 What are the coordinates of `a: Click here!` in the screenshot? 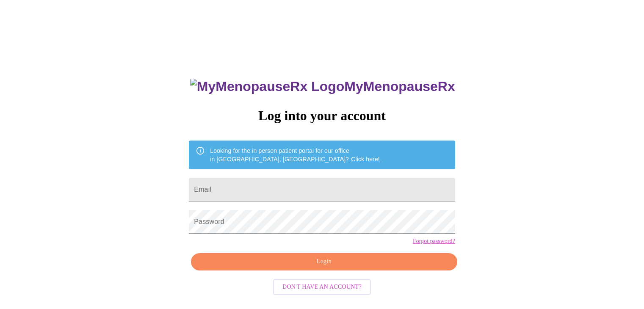 It's located at (365, 159).